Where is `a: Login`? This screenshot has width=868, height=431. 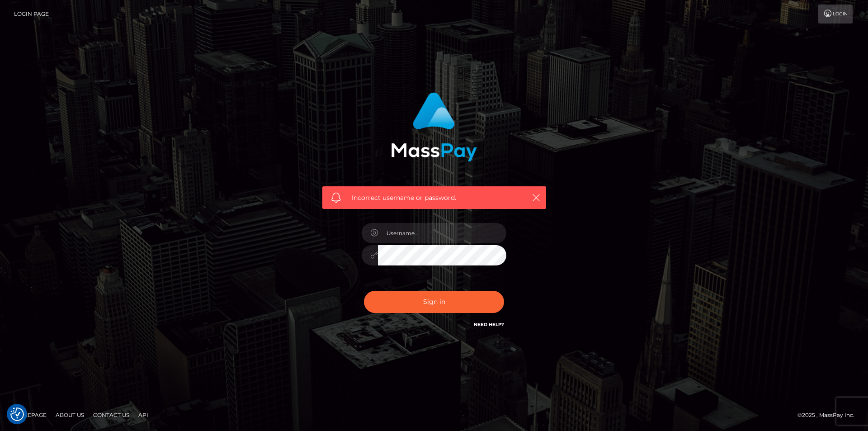 a: Login is located at coordinates (836, 14).